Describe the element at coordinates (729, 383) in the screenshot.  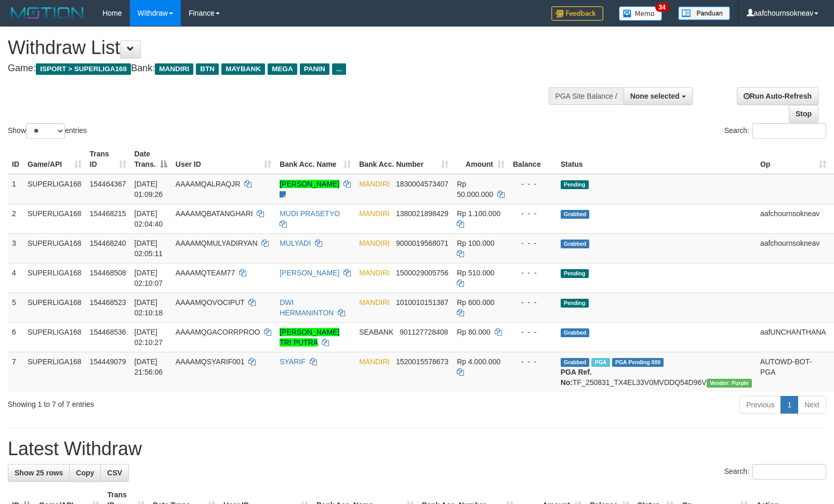
I see `span: Vendor URL: https://trx4.1velocity.biz` at that location.